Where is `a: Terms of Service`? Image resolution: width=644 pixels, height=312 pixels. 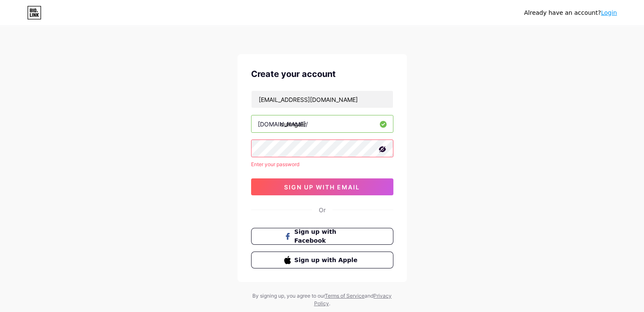 a: Terms of Service is located at coordinates (345, 296).